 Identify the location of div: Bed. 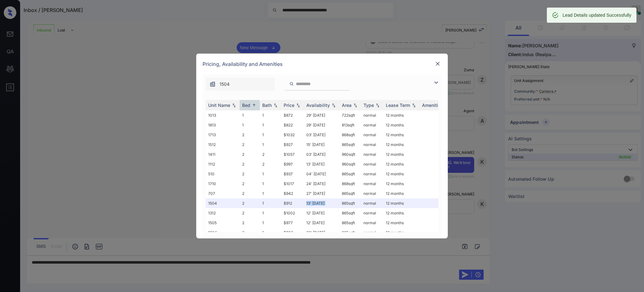
(246, 105).